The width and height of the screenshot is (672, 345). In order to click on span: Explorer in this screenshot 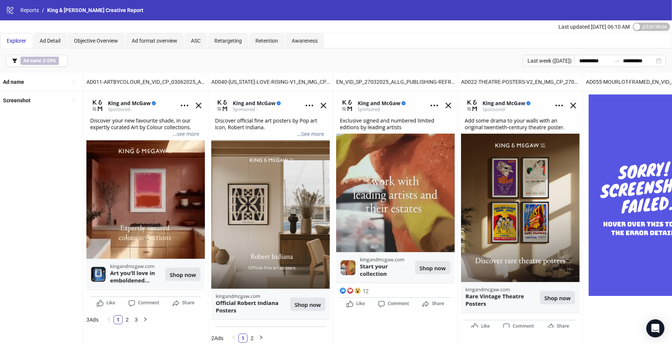, I will do `click(16, 41)`.